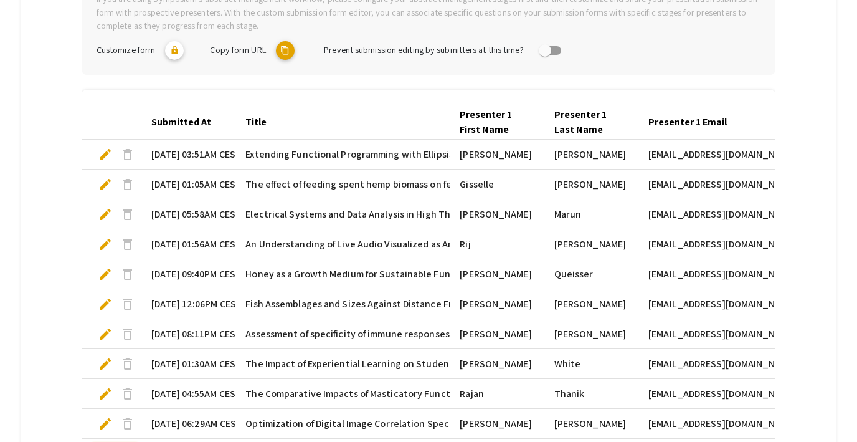  I want to click on mat-cell: Rij, so click(497, 244).